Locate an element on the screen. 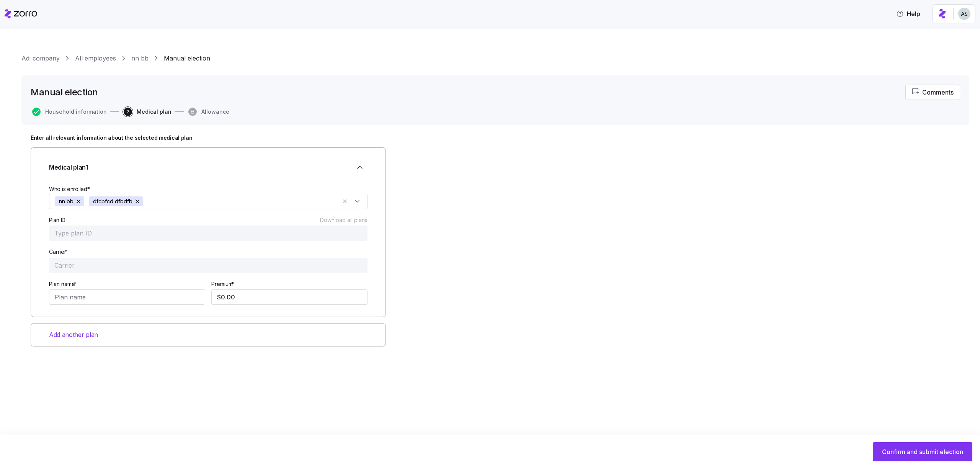  span: 2 is located at coordinates (128, 112).